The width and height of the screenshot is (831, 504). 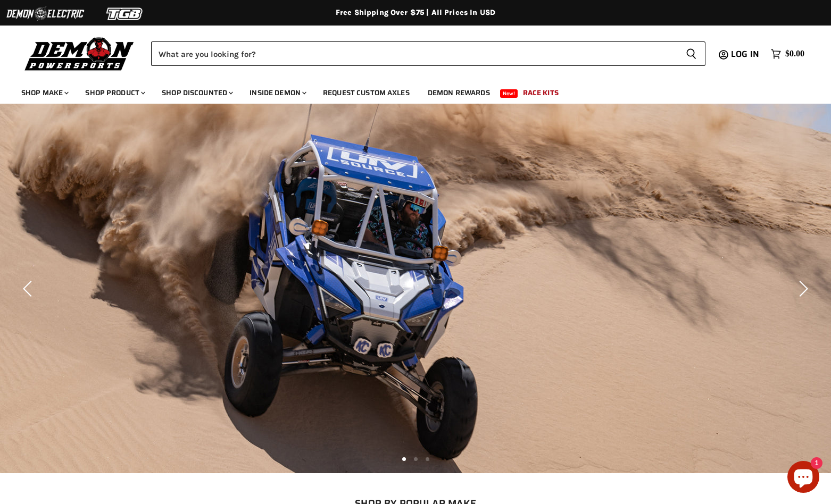 I want to click on button: Previous, so click(x=29, y=288).